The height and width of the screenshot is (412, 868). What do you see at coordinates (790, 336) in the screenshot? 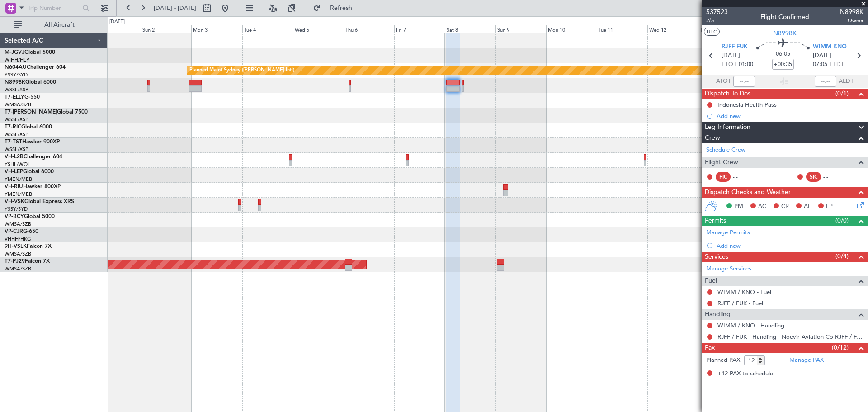
I see `a: RJFF / FUK - Handling - Noevir Aviation Co RJFF / FUK` at bounding box center [790, 336].